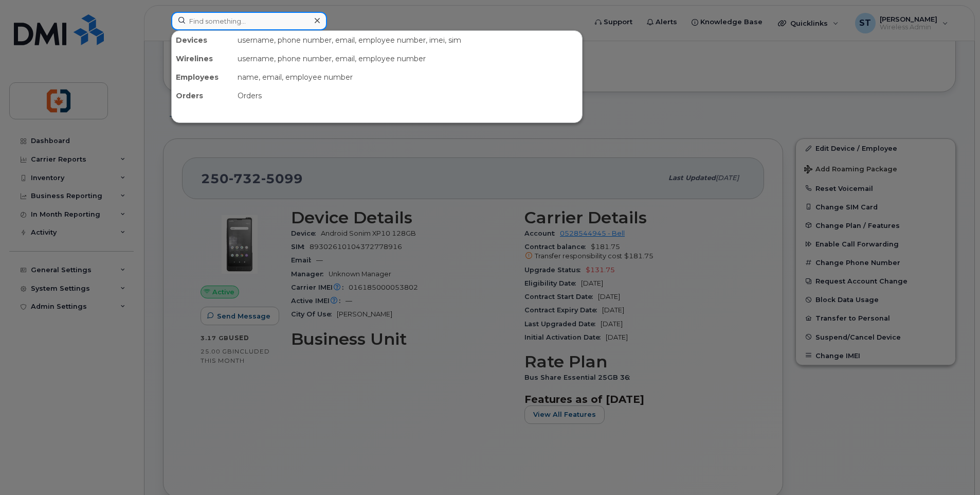 This screenshot has width=980, height=495. Describe the element at coordinates (203, 77) in the screenshot. I see `div: Employees` at that location.